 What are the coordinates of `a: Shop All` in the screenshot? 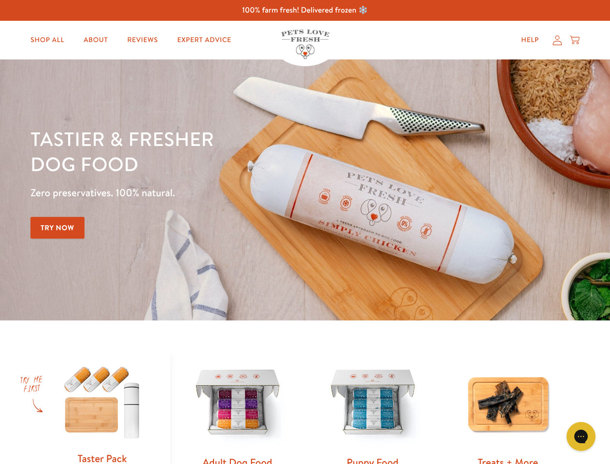 It's located at (47, 40).